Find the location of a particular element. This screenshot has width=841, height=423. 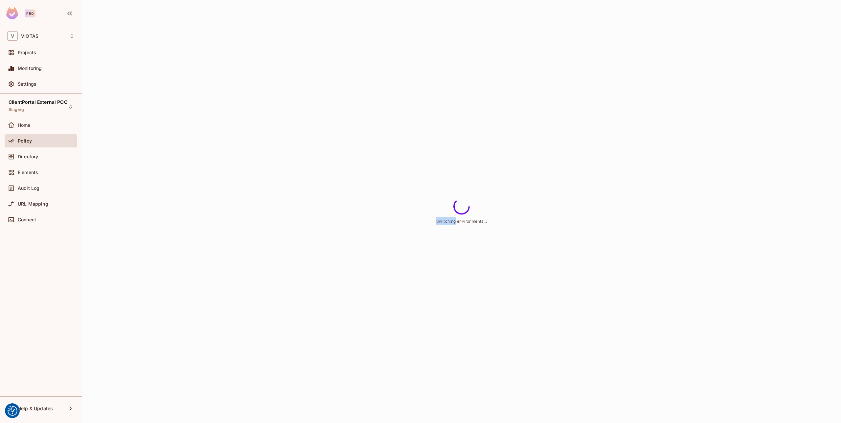

span: ClientPortal External POC is located at coordinates (38, 102).